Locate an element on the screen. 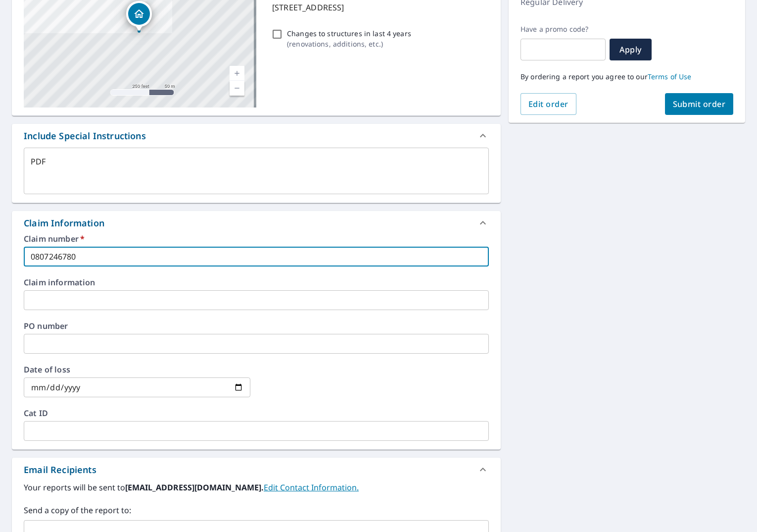 The width and height of the screenshot is (757, 532). label: PO number is located at coordinates (256, 326).